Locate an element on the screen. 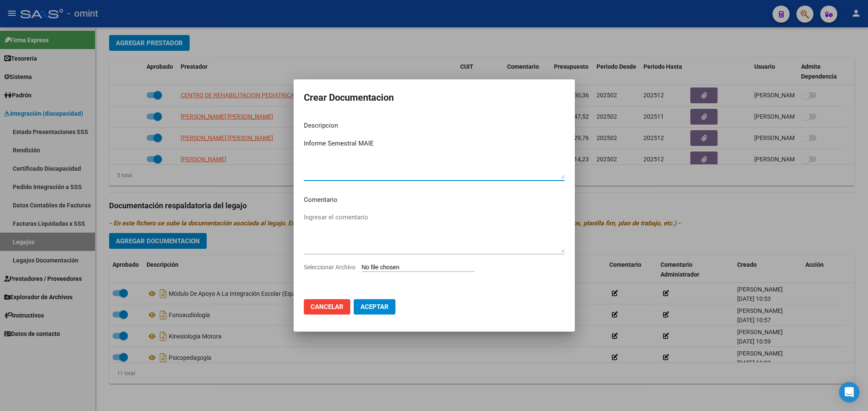 This screenshot has height=411, width=868. span: Cancelar is located at coordinates (327, 307).